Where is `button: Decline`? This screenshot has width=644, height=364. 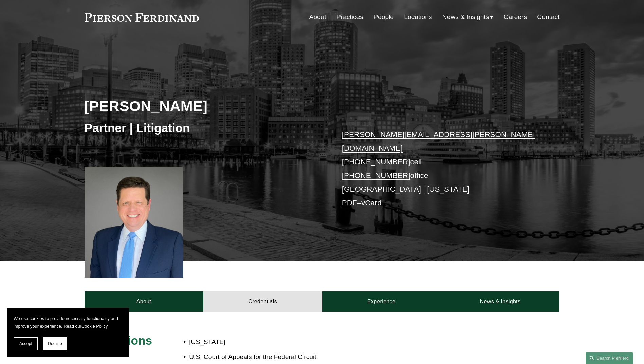 button: Decline is located at coordinates (55, 344).